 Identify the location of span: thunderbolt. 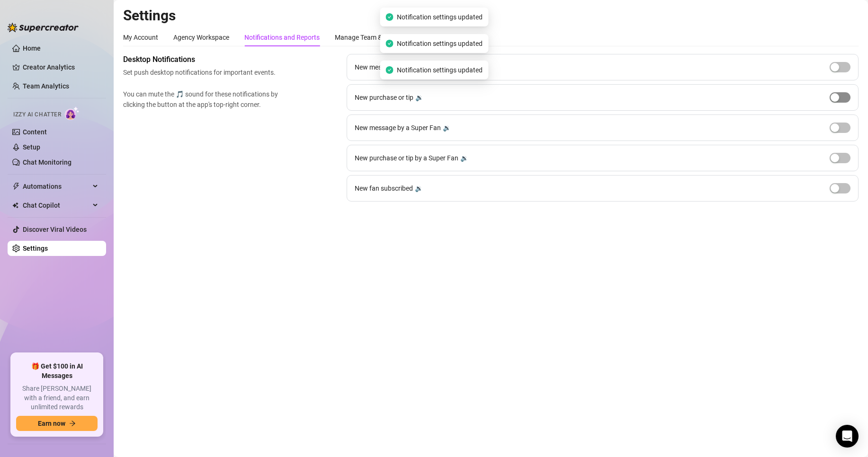
(16, 186).